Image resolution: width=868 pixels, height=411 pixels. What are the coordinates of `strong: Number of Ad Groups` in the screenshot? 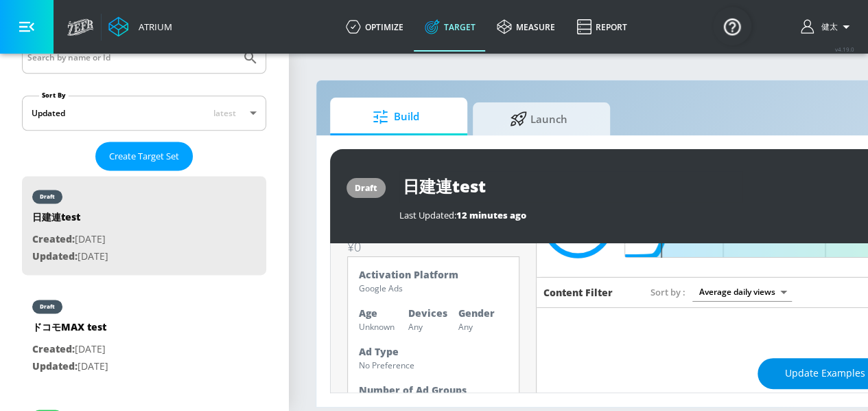 It's located at (413, 390).